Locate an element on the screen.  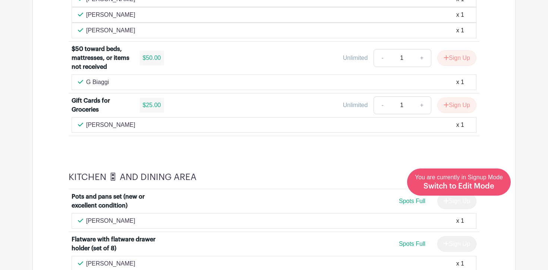
div: Pots and pans set (new or excellent condition) is located at coordinates (118, 202).